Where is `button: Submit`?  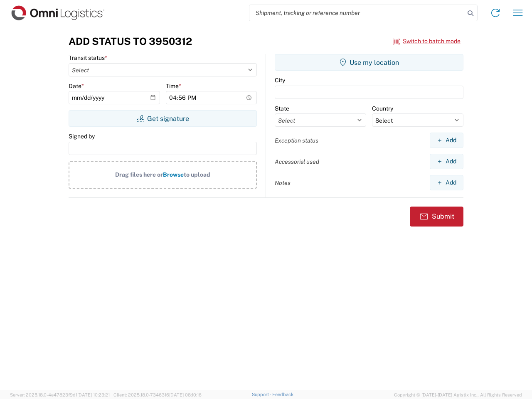 button: Submit is located at coordinates (436, 217).